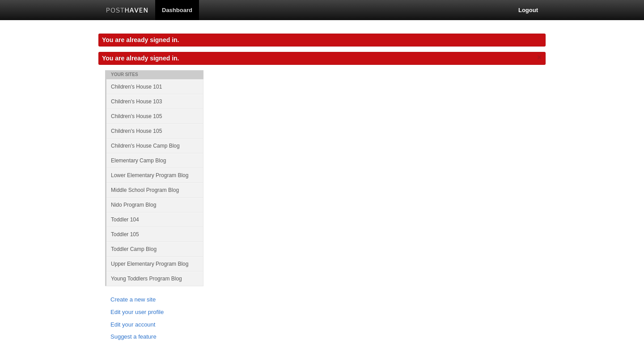 The height and width of the screenshot is (348, 644). I want to click on a: Upper Elementary Program Blog, so click(155, 264).